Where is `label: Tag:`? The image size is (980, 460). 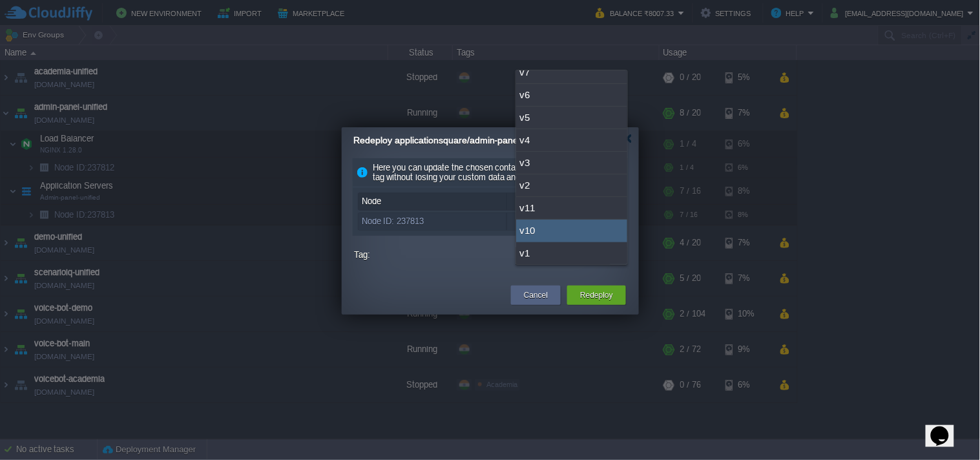
label: Tag: is located at coordinates (433, 255).